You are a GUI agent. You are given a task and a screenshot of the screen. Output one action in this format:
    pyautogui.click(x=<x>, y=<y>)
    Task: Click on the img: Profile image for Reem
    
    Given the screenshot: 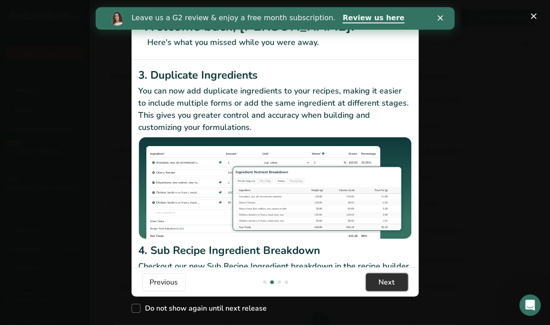 What is the action you would take?
    pyautogui.click(x=22, y=11)
    